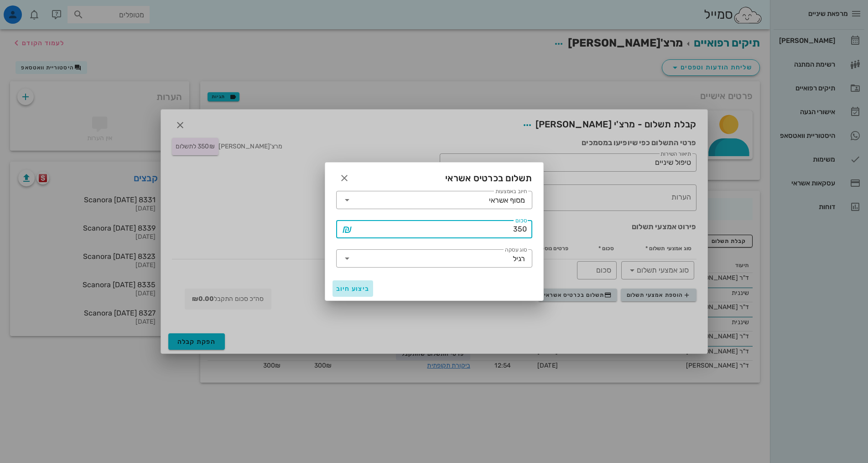  I want to click on div: חיוב באמצעותמסוף אשראי, so click(435, 200).